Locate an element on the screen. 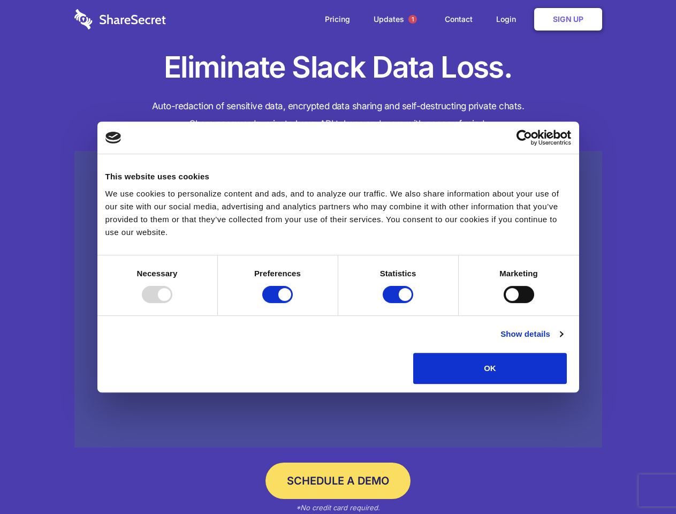  strong: Necessary is located at coordinates (157, 273).